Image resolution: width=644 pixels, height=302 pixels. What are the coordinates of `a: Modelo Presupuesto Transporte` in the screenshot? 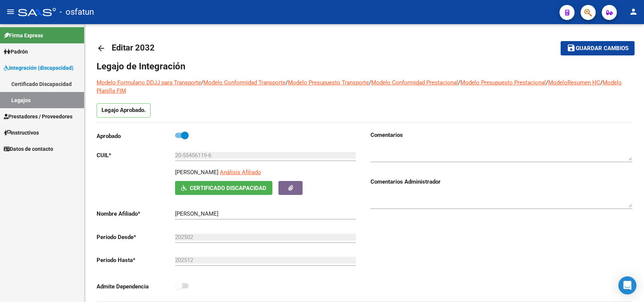 It's located at (328, 83).